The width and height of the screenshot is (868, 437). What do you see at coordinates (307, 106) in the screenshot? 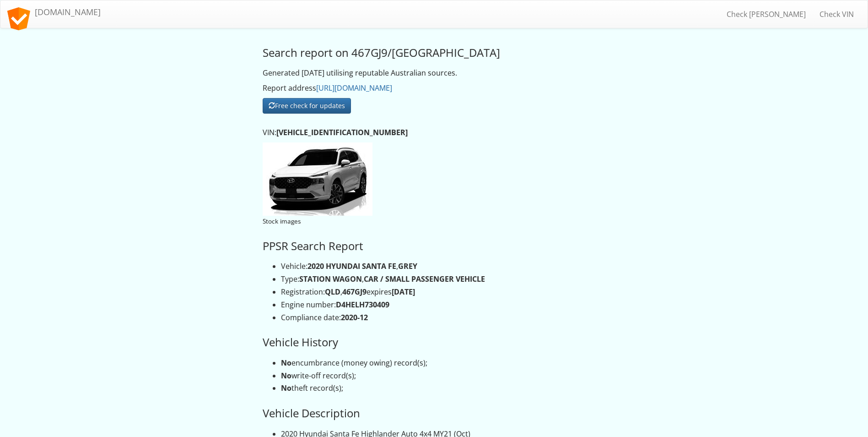
I see `button: Free check for updates` at bounding box center [307, 106].